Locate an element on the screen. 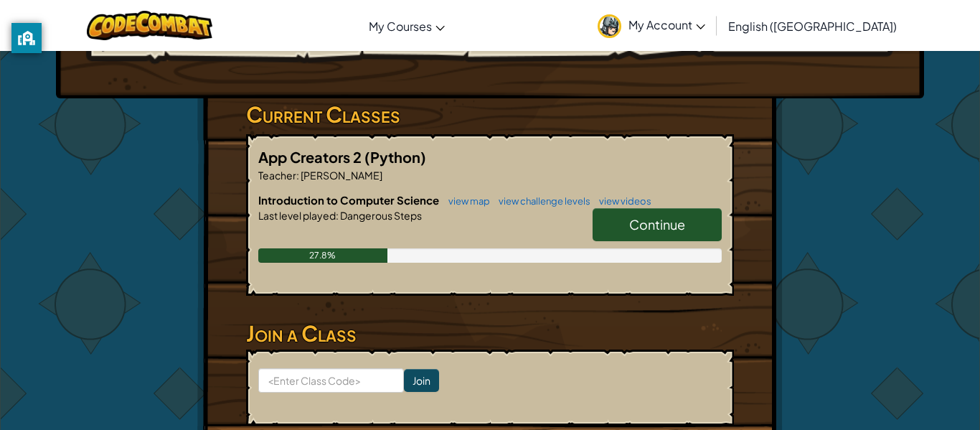 This screenshot has width=980, height=430. a: CodeCombat logo is located at coordinates (150, 25).